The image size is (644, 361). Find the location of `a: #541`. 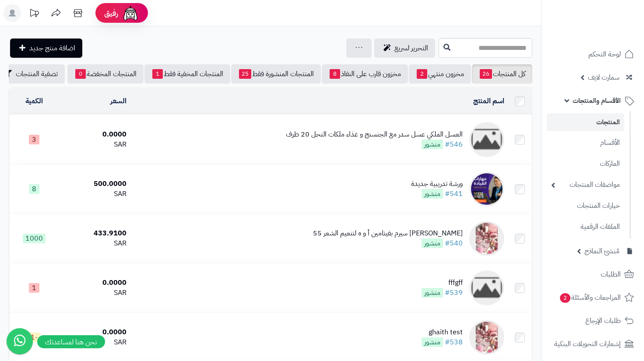

a: #541 is located at coordinates (454, 194).